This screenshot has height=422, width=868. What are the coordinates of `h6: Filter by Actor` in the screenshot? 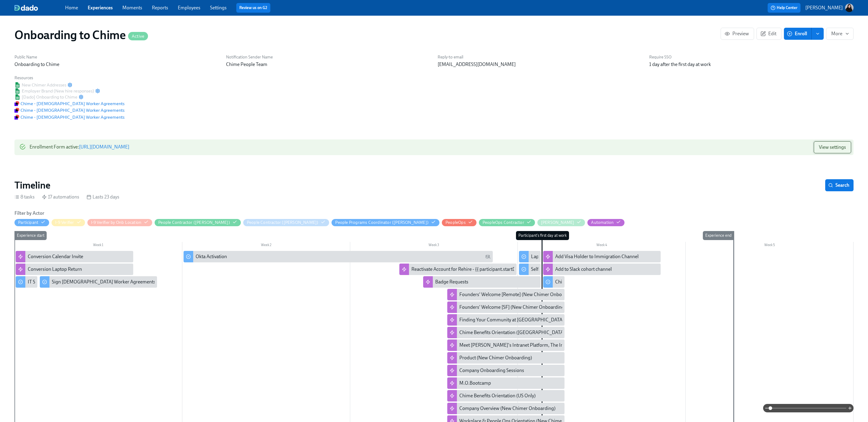 It's located at (29, 213).